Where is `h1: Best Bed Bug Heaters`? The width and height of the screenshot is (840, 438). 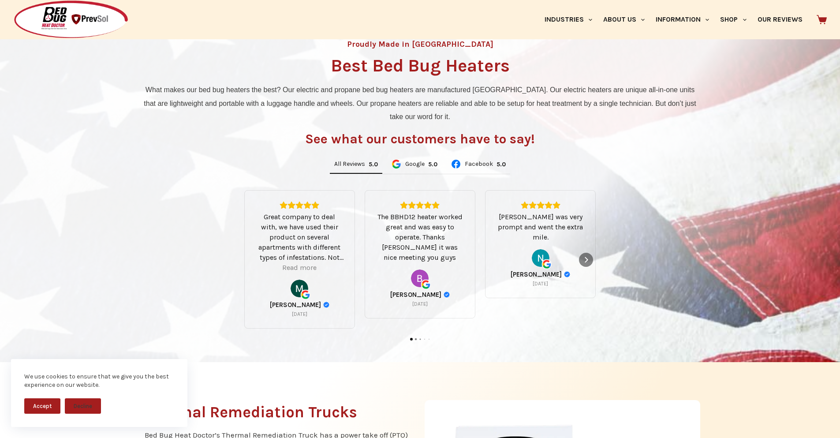
h1: Best Bed Bug Heaters is located at coordinates (420, 66).